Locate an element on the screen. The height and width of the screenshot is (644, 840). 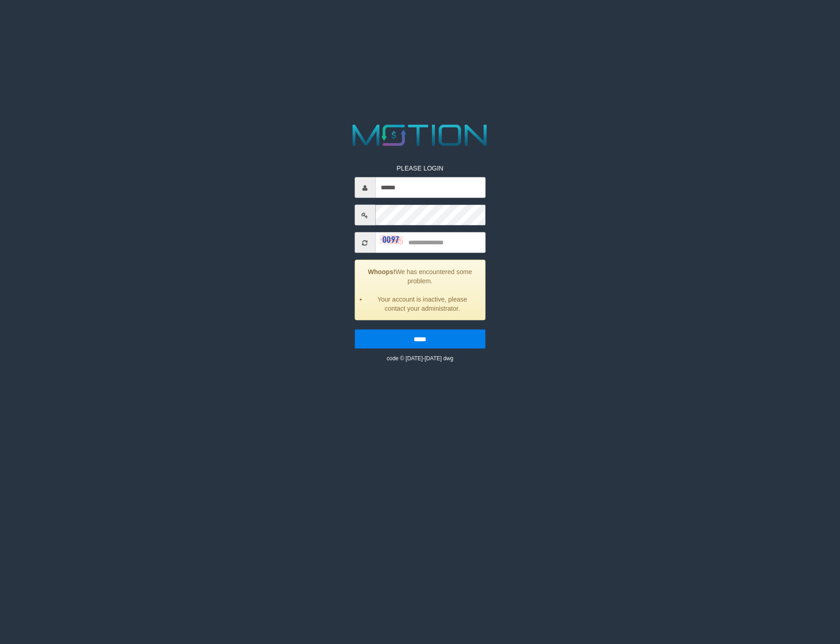
li: Your account is inactive, please contact your administrator. is located at coordinates (422, 304).